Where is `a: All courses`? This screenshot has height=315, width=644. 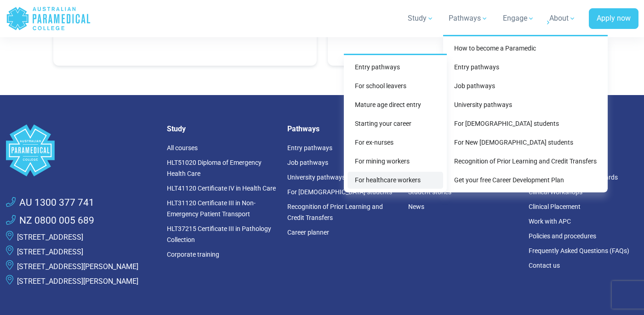
a: All courses is located at coordinates (182, 148).